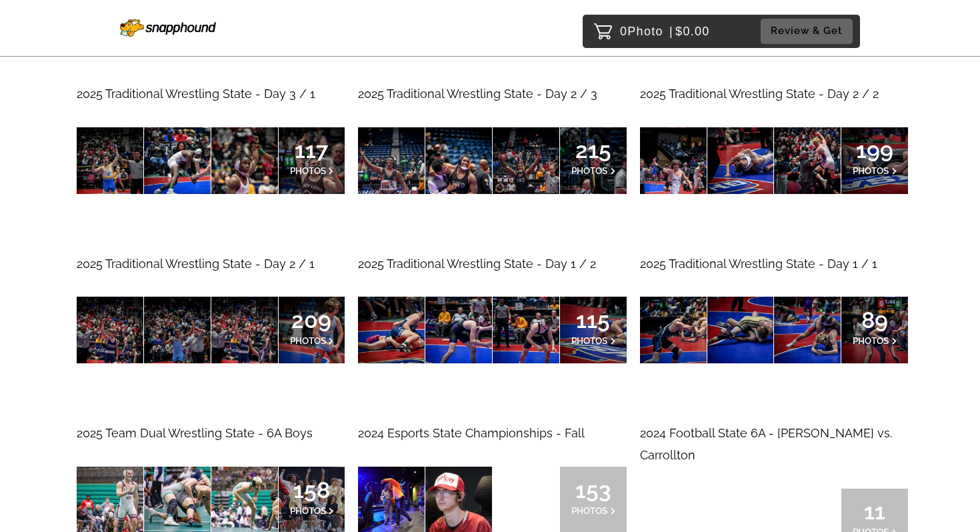  What do you see at coordinates (593, 490) in the screenshot?
I see `span: 153` at bounding box center [593, 490].